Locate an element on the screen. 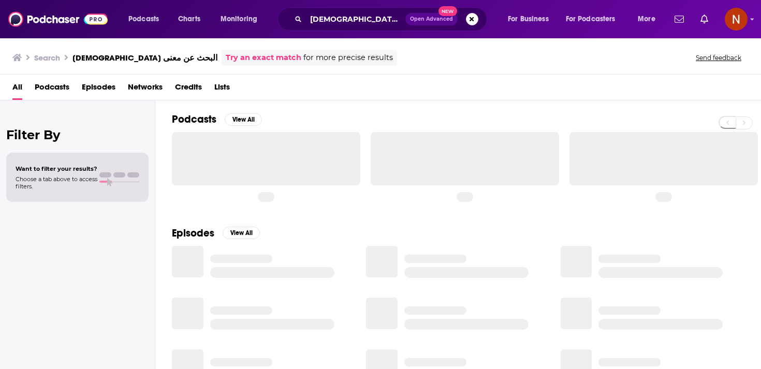 The width and height of the screenshot is (761, 369). span: More is located at coordinates (647, 19).